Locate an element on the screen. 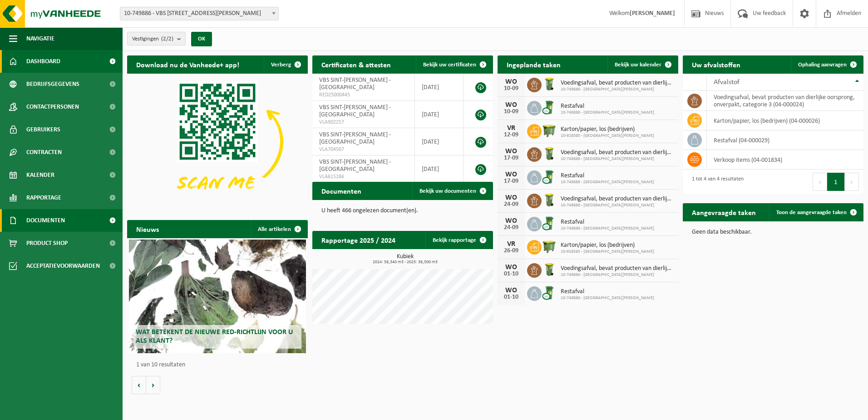 This screenshot has width=868, height=420. span: Gebruikers is located at coordinates (43, 129).